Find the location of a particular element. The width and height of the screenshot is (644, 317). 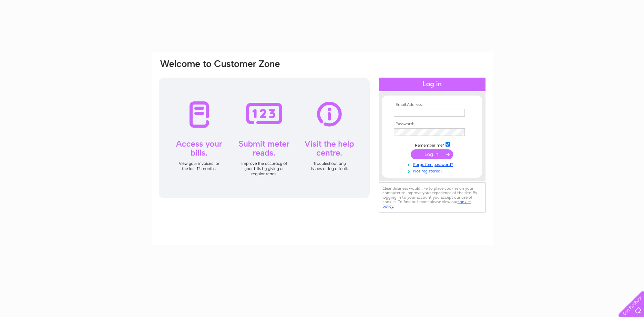

td: Remember me? is located at coordinates (432, 145).